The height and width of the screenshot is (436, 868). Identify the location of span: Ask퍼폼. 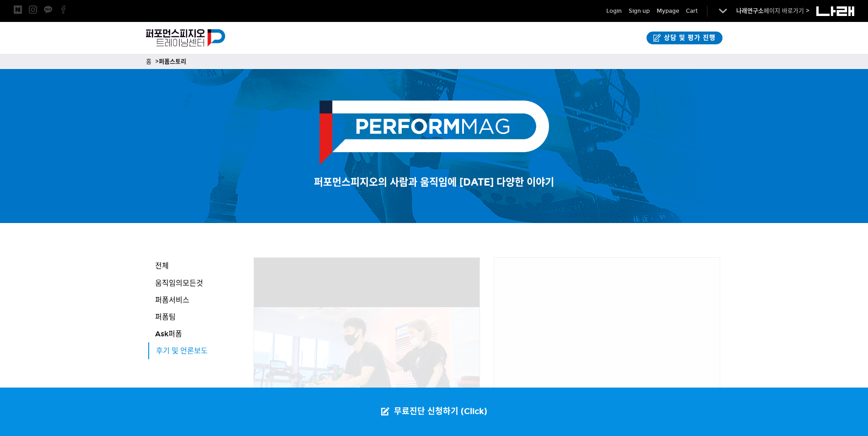
(168, 334).